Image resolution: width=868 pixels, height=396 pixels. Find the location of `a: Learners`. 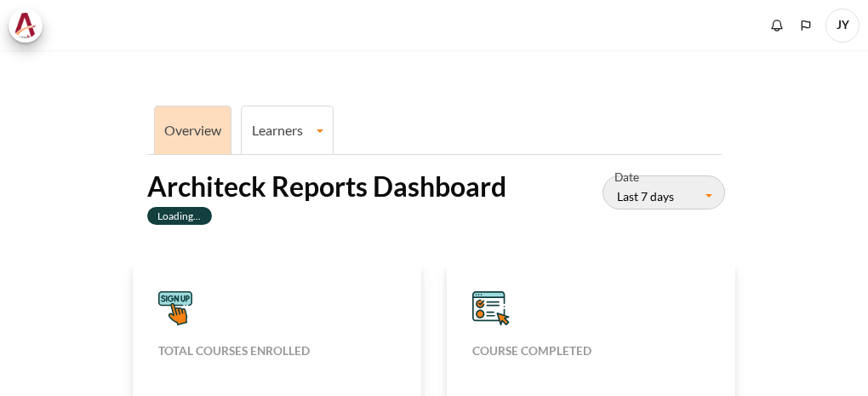

a: Learners is located at coordinates (286, 129).